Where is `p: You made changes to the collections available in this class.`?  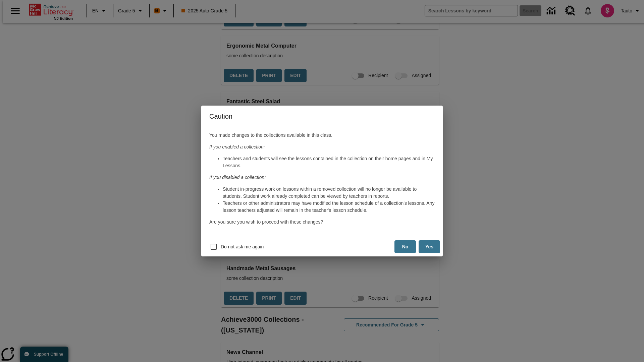
p: You made changes to the collections available in this class. is located at coordinates (322, 135).